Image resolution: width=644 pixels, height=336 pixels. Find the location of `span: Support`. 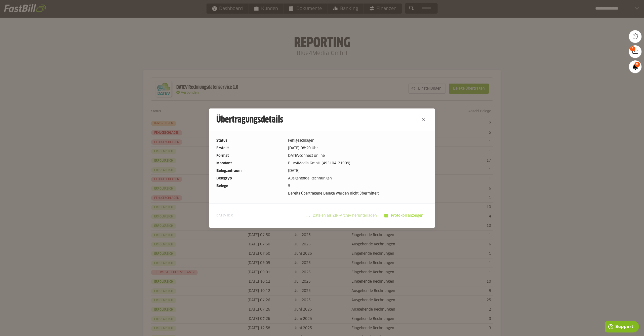

span: Support is located at coordinates (19, 6).